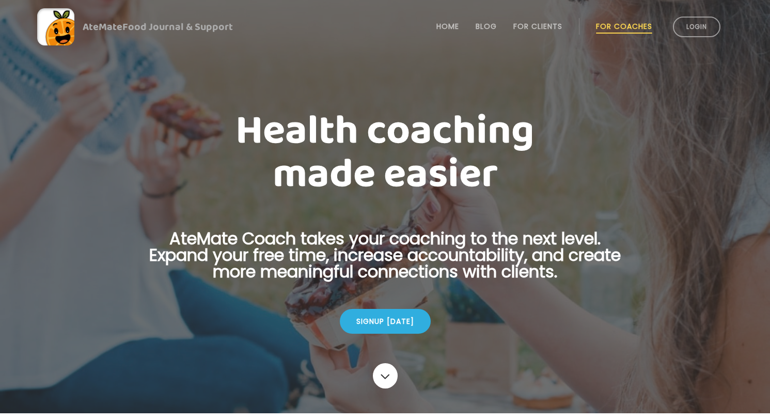  I want to click on a: Home, so click(448, 26).